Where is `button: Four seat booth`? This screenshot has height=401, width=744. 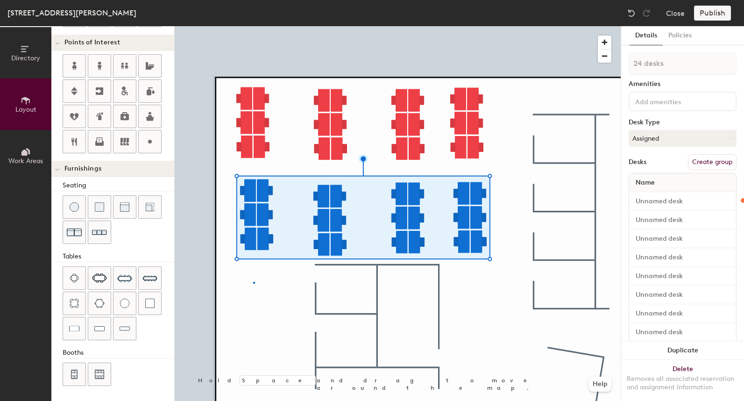
button: Four seat booth is located at coordinates (74, 374).